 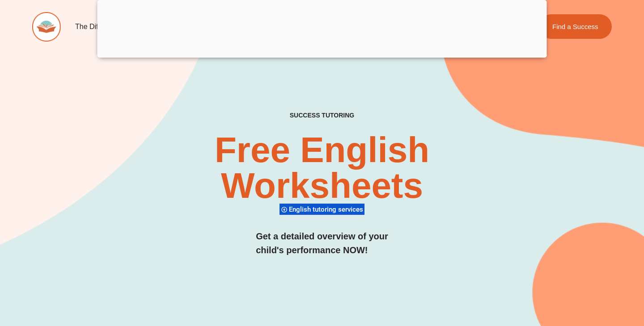 I want to click on a: Find a Success, so click(x=575, y=26).